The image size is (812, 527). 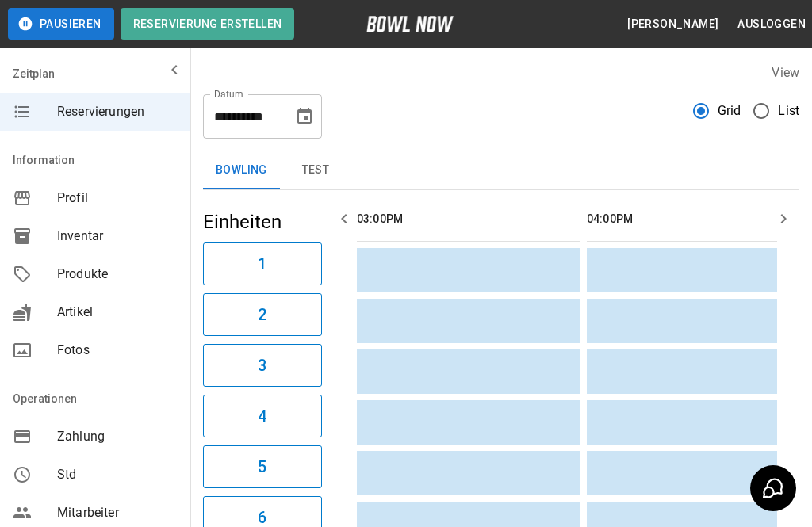 I want to click on h6: 1, so click(x=262, y=264).